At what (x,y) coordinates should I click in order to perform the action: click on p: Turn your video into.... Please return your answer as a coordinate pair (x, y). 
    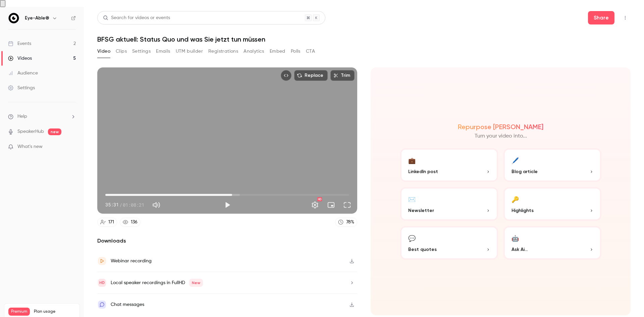
    Looking at the image, I should click on (501, 136).